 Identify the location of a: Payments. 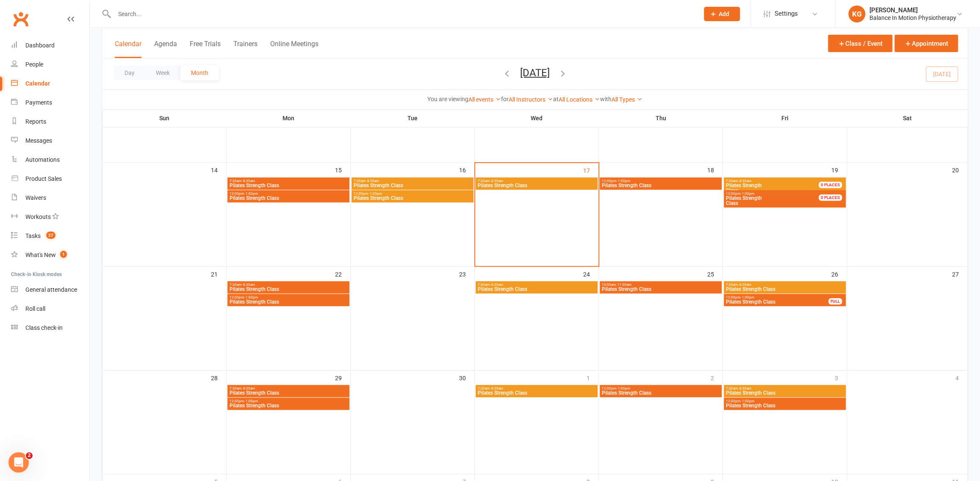
(50, 103).